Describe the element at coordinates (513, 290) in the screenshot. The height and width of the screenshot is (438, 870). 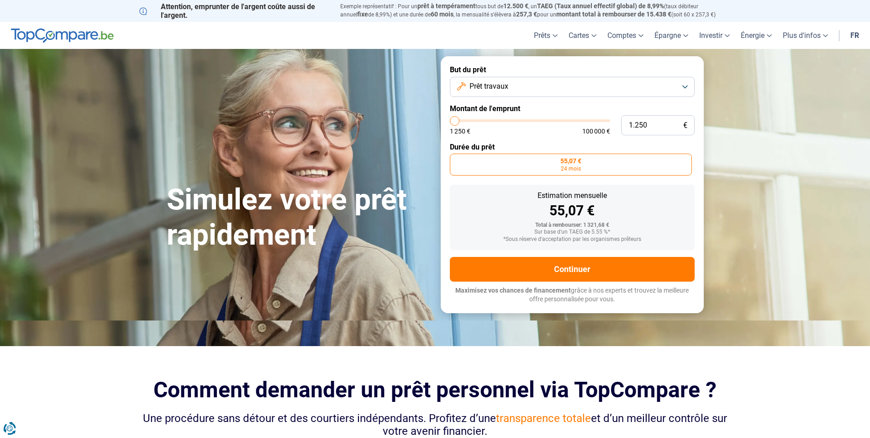
I see `span: Maximisez vos chances de financement` at that location.